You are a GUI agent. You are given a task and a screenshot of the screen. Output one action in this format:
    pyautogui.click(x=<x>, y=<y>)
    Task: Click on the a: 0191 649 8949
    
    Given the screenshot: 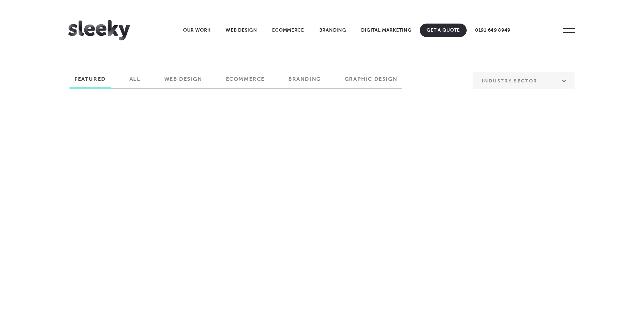 What is the action you would take?
    pyautogui.click(x=493, y=30)
    